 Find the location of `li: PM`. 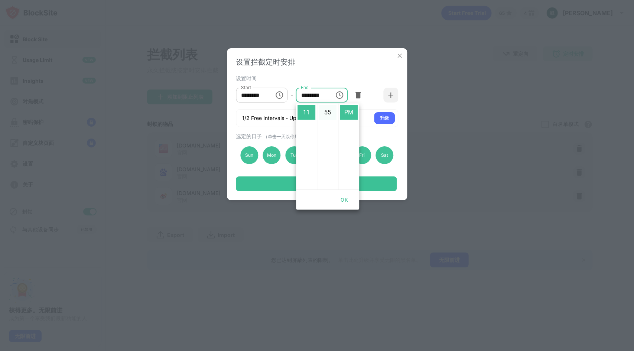

li: PM is located at coordinates (349, 113).